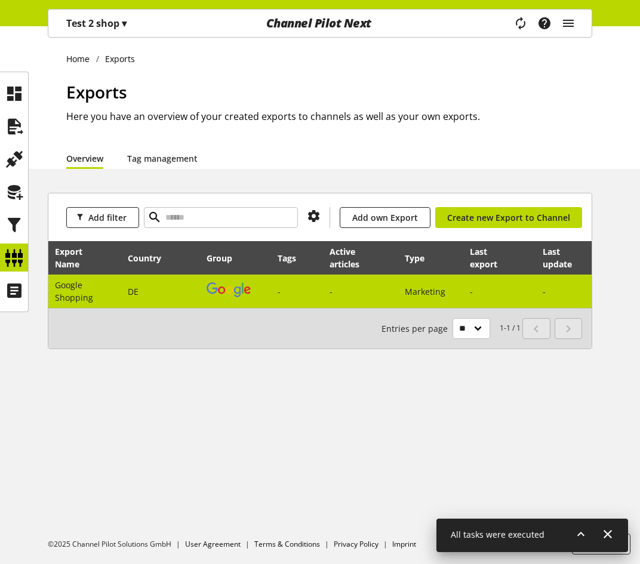 The image size is (640, 564). What do you see at coordinates (162, 158) in the screenshot?
I see `a: Tag management` at bounding box center [162, 158].